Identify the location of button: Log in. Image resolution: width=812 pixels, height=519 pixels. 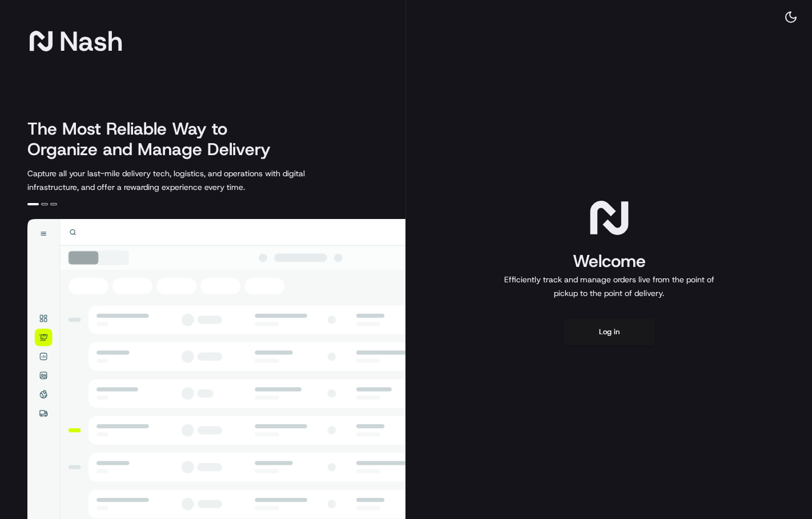
(609, 332).